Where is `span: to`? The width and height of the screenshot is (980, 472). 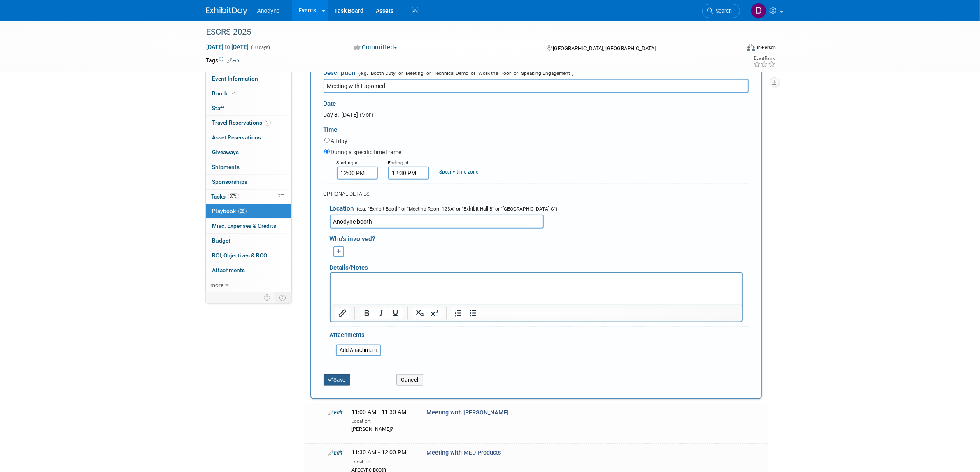 span: to is located at coordinates (228, 47).